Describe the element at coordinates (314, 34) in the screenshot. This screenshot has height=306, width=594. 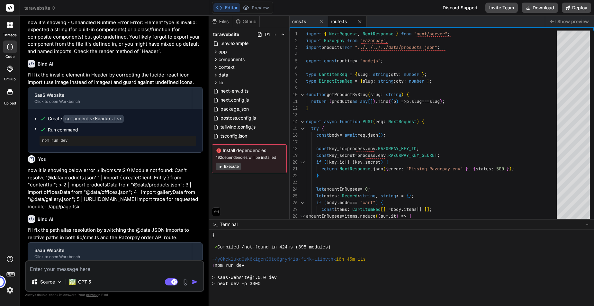
I see `span: import` at that location.